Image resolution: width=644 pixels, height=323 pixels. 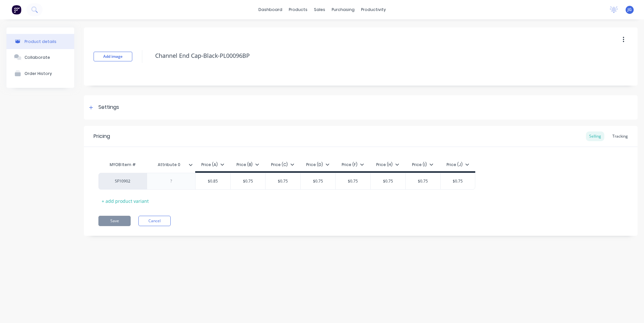 What do you see at coordinates (318, 165) in the screenshot?
I see `div: Price (D)` at bounding box center [318, 165].